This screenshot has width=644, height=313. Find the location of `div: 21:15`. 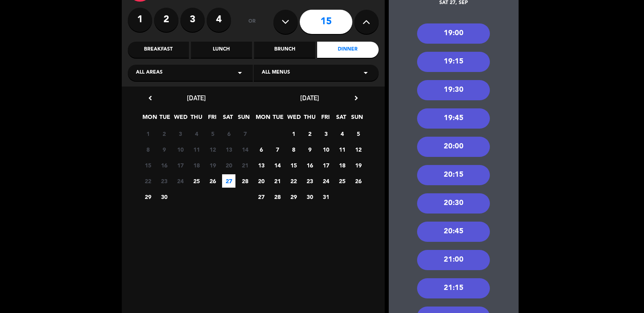

div: 21:15 is located at coordinates (453, 288).